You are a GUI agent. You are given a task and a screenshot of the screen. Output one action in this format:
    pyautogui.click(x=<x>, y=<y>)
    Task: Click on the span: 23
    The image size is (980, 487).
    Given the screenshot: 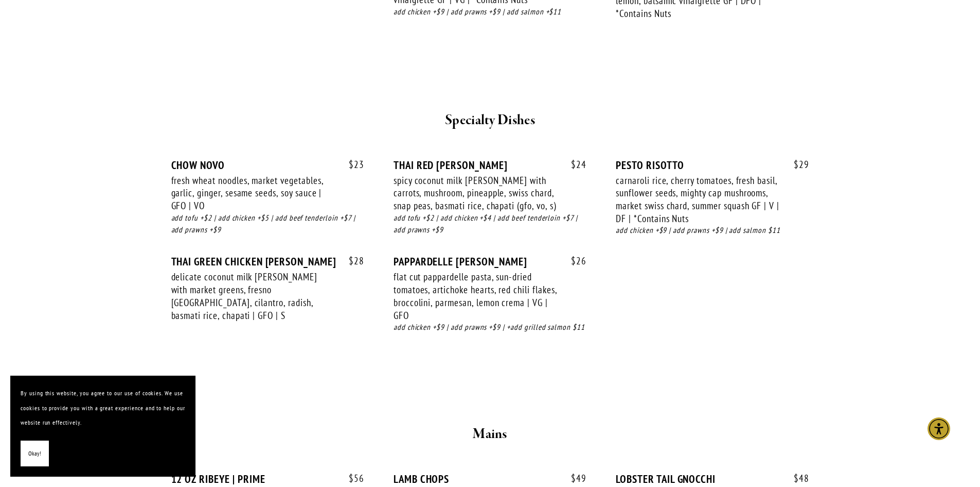 What is the action you would take?
    pyautogui.click(x=352, y=165)
    